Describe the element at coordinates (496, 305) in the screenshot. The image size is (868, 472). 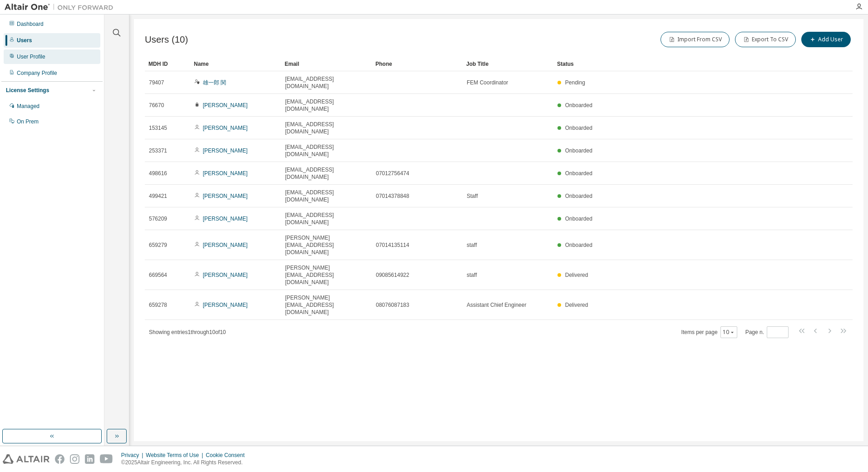
I see `span: Assistant Chief Engineer` at that location.